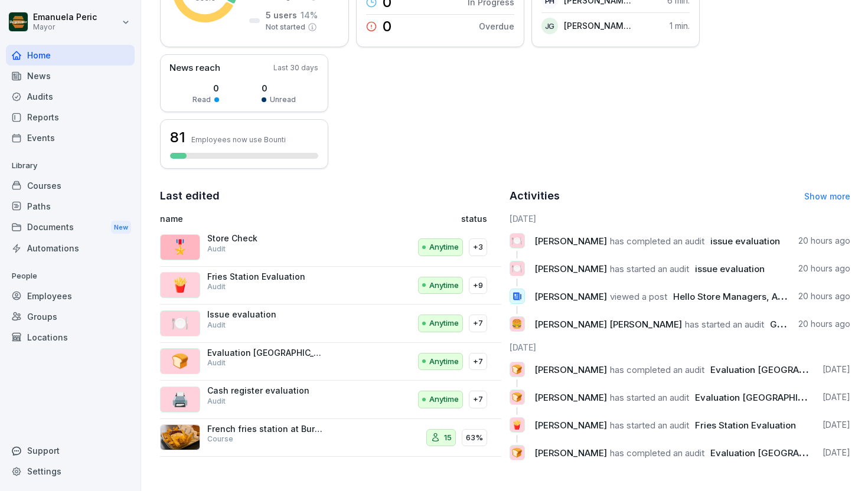 This screenshot has width=868, height=491. What do you see at coordinates (281, 15) in the screenshot?
I see `font: 5 users` at bounding box center [281, 15].